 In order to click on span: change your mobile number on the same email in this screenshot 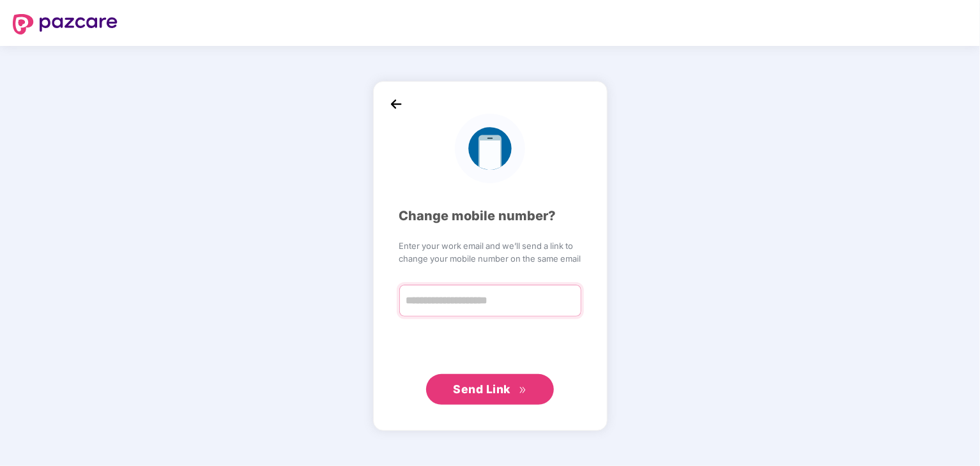, I will do `click(490, 259)`.